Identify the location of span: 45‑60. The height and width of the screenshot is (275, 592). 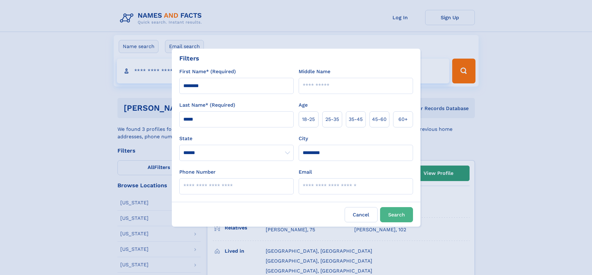
(379, 120).